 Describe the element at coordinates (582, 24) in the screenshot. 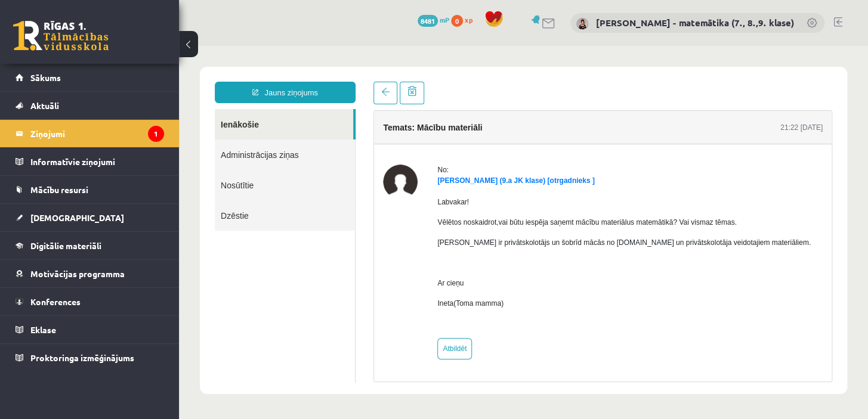

I see `img: Irēna Roze - matemātika (7., 8.,9. klase)` at that location.